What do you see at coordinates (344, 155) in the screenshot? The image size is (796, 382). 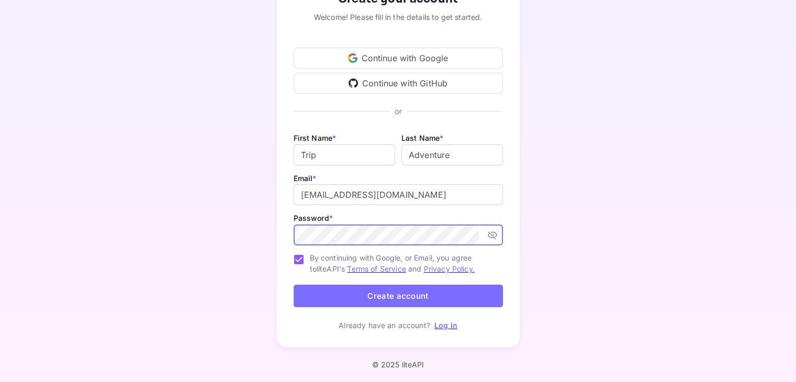 I see `input: John` at bounding box center [344, 155].